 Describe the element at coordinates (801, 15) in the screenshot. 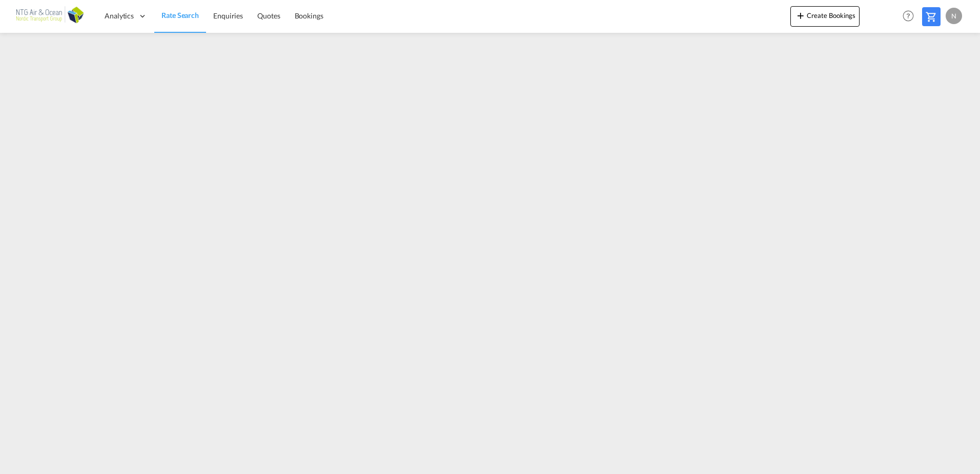

I see `md-icon: icon-plus 400-fg` at that location.